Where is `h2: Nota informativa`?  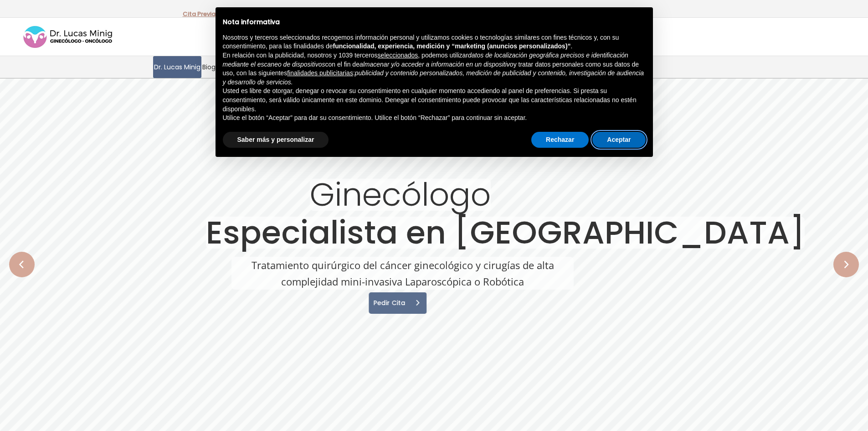 h2: Nota informativa is located at coordinates (434, 22).